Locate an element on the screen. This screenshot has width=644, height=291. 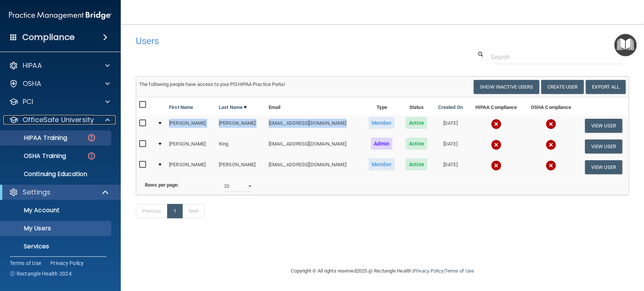
a: OSHA is located at coordinates (59, 84).